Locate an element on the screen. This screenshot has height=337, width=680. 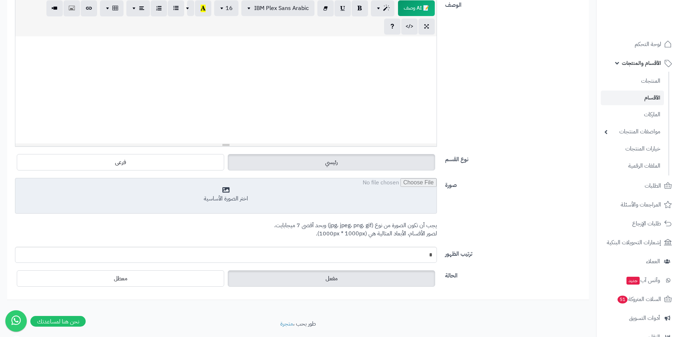
a: الطلبات is located at coordinates (638, 186).